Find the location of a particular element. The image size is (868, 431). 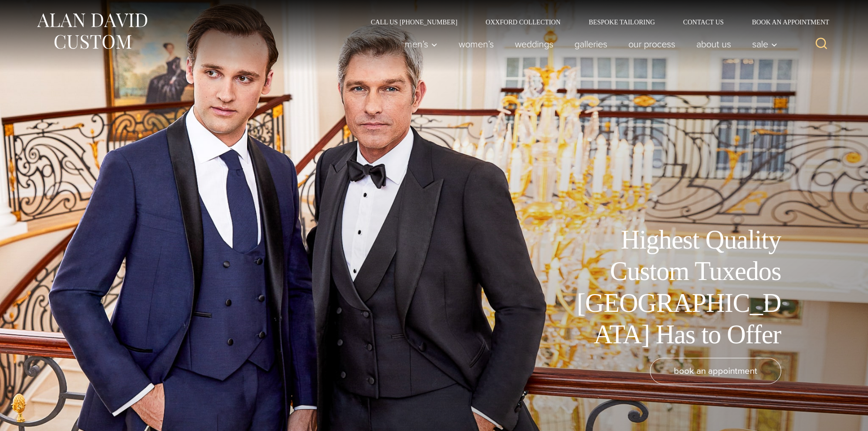

nav: Secondary Navigation is located at coordinates (595, 22).